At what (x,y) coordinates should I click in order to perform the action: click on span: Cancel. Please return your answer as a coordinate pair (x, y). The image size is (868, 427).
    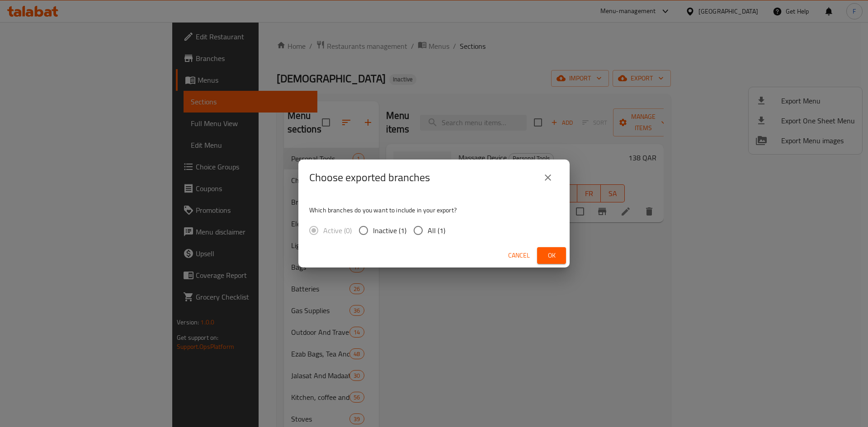
    Looking at the image, I should click on (519, 256).